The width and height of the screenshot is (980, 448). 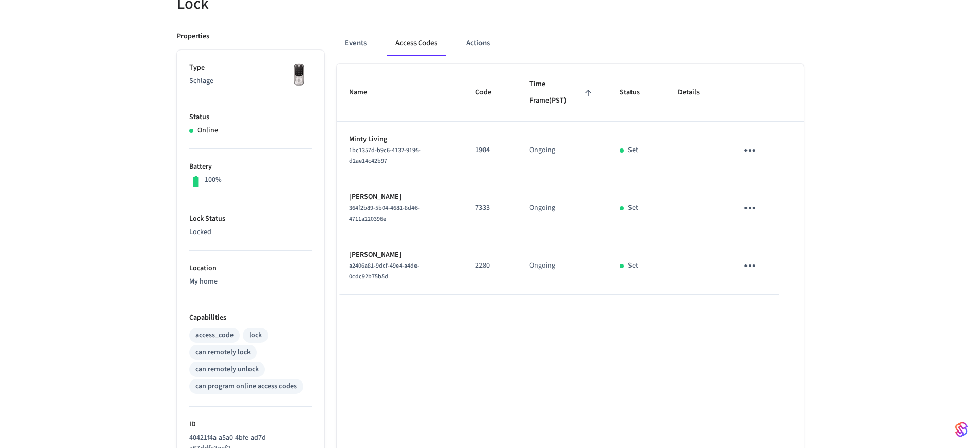 What do you see at coordinates (384, 271) in the screenshot?
I see `span: a2406a81-9dcf-49e4-a4de-0cdc92b75b5d` at bounding box center [384, 271].